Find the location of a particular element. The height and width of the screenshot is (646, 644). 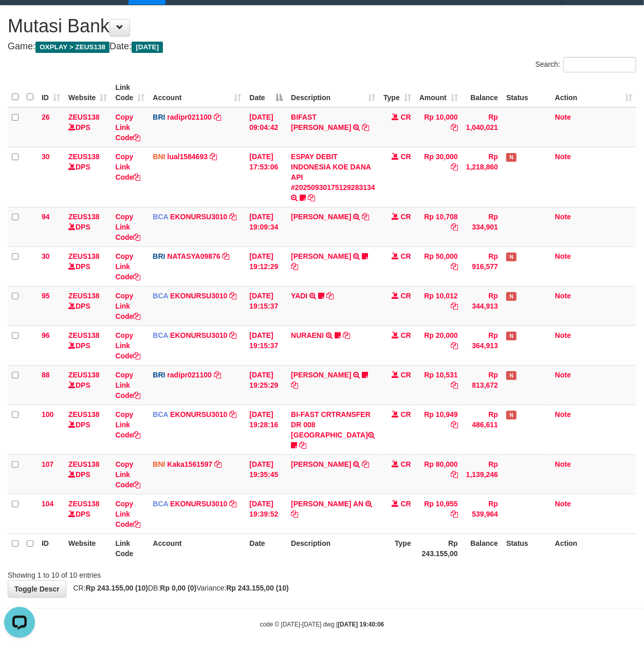

a: Copy WINDA ANDRIANI to clipboard is located at coordinates (294, 385).